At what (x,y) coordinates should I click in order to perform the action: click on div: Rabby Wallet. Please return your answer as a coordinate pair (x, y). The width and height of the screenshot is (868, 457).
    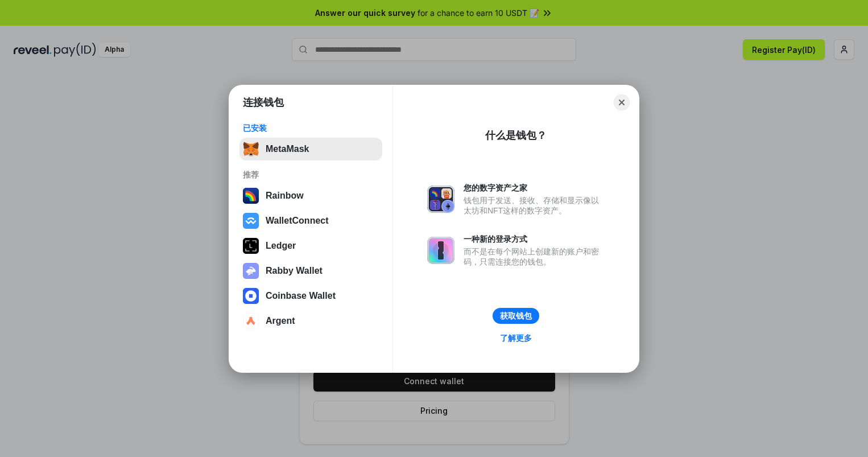
    Looking at the image, I should click on (294, 271).